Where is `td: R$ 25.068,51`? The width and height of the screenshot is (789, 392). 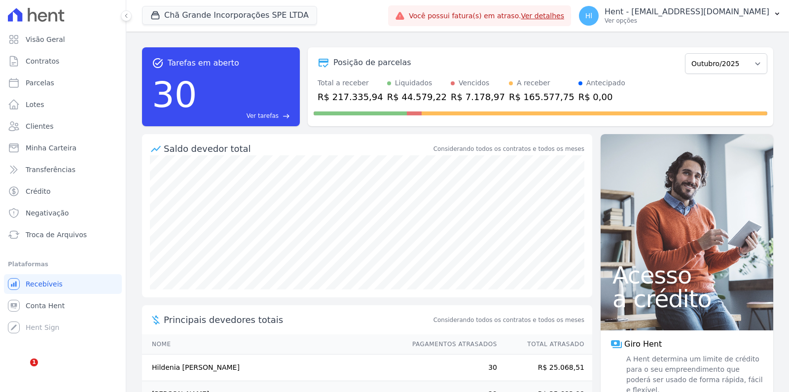 td: R$ 25.068,51 is located at coordinates (545, 368).